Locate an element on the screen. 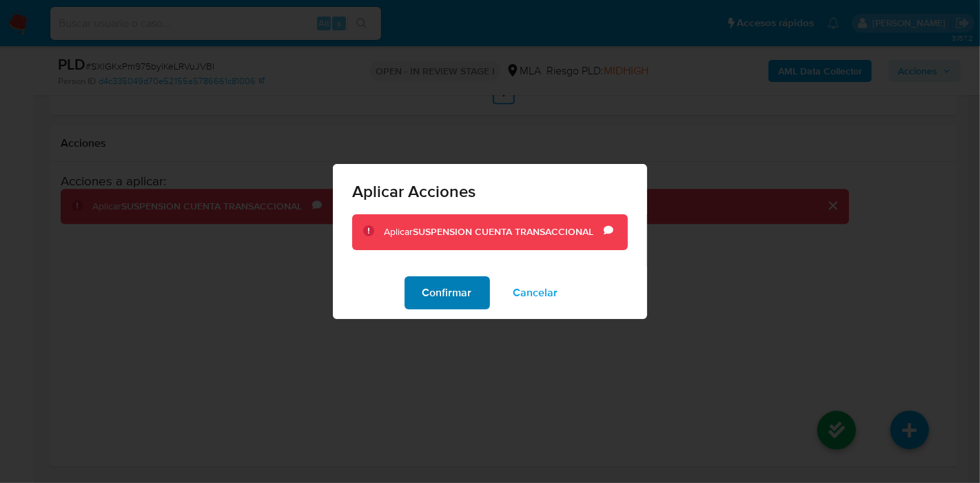 The image size is (980, 483). span: Confirmar is located at coordinates (447, 293).